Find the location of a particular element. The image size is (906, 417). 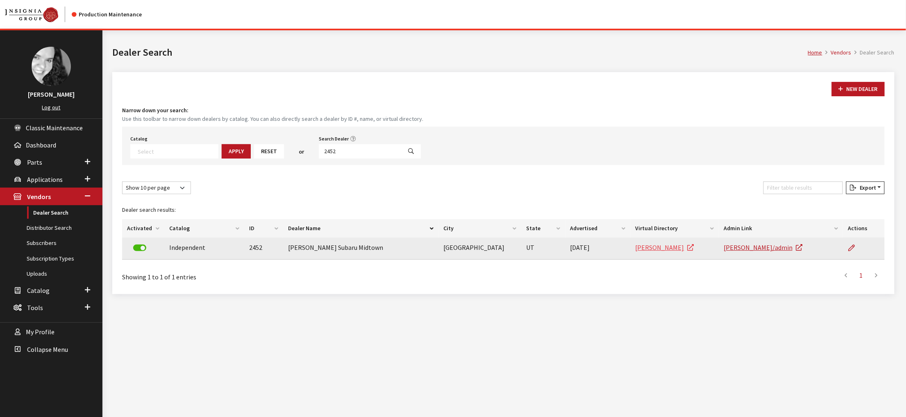

th: Virtual Directory: activate to sort column ascending is located at coordinates (674, 228).